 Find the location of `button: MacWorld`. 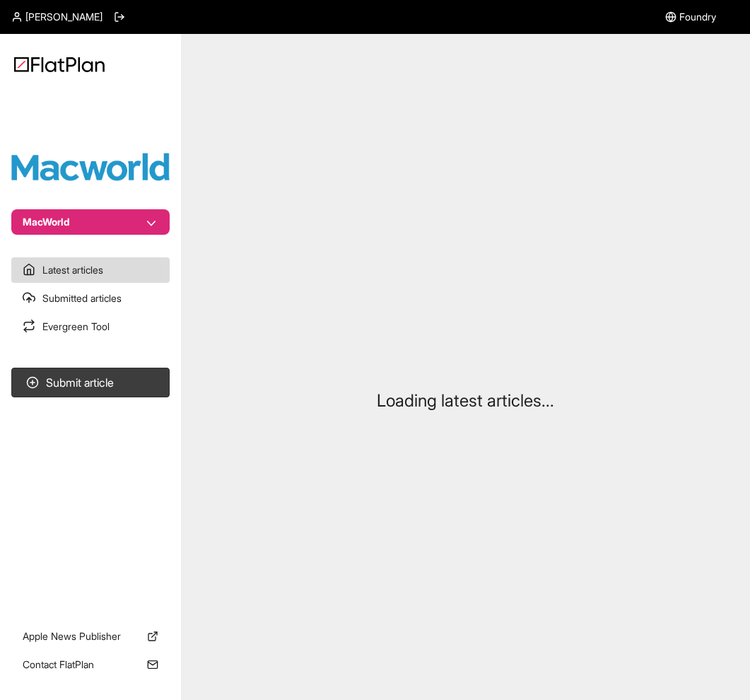

button: MacWorld is located at coordinates (91, 222).